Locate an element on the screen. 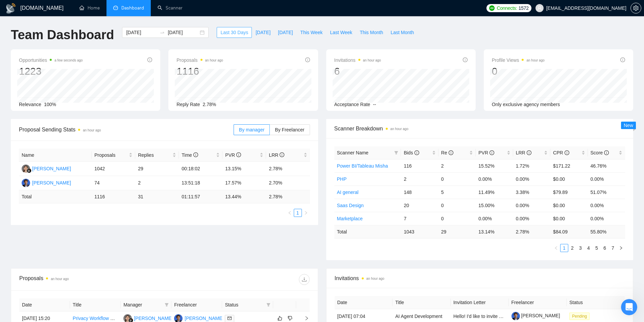 The width and height of the screenshot is (644, 322). td: 15.52% is located at coordinates (494, 166).